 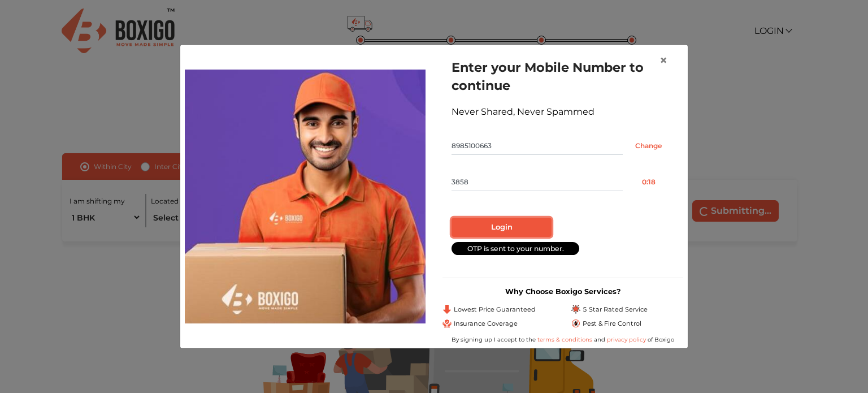 What do you see at coordinates (305, 196) in the screenshot?
I see `img: relocation-img` at bounding box center [305, 196].